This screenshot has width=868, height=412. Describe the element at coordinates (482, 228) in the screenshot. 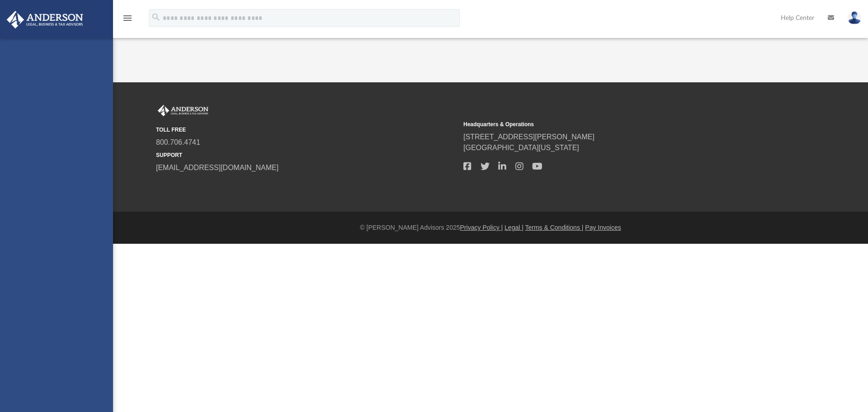

I see `a: Privacy Policy |` at that location.